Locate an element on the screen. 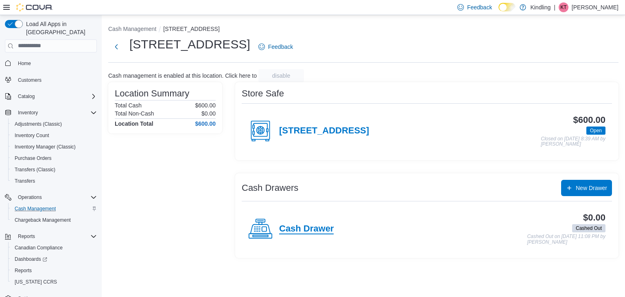 This screenshot has height=297, width=625. button: Inventory Count is located at coordinates (54, 136).